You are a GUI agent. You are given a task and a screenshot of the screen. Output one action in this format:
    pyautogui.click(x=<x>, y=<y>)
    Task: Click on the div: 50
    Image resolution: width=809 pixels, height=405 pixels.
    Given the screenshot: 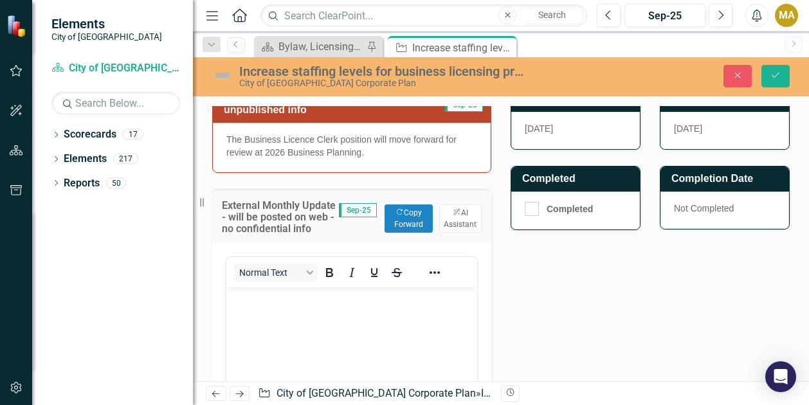 What is the action you would take?
    pyautogui.click(x=116, y=183)
    